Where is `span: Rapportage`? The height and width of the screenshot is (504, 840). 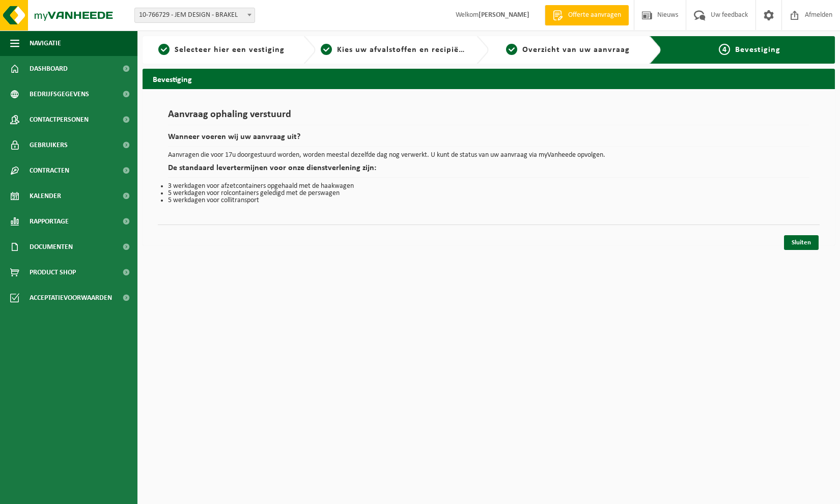
span: Rapportage is located at coordinates (49, 221).